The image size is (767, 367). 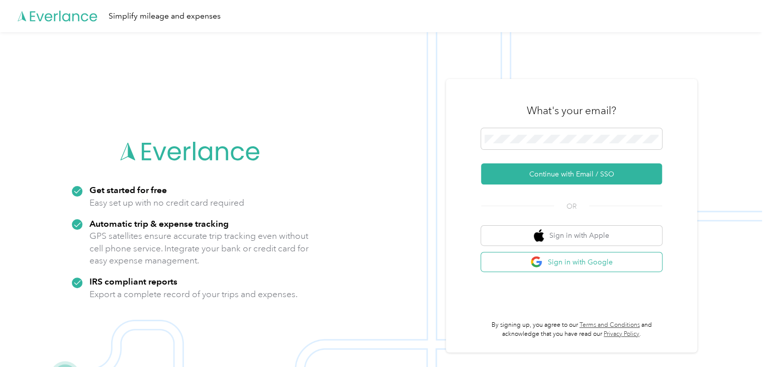 I want to click on p: GPS satellites ensure accurate trip tracking even without cell phone service. Integrate your bank..., so click(x=199, y=248).